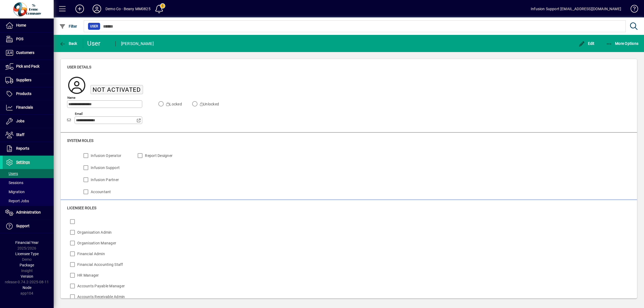 The image size is (644, 308). Describe the element at coordinates (27, 254) in the screenshot. I see `span: Licensee Type` at that location.